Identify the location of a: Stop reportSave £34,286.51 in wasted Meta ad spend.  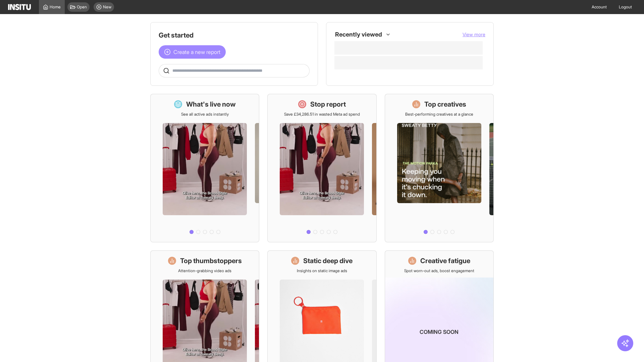
(322, 168).